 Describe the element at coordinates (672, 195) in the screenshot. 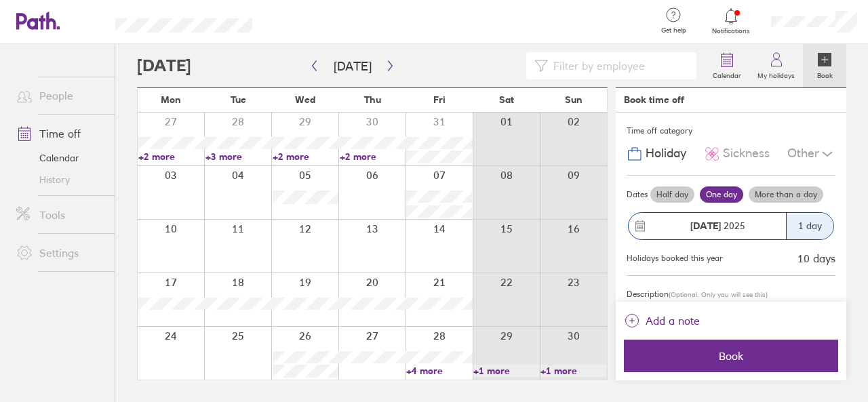

I see `label: Half day` at that location.